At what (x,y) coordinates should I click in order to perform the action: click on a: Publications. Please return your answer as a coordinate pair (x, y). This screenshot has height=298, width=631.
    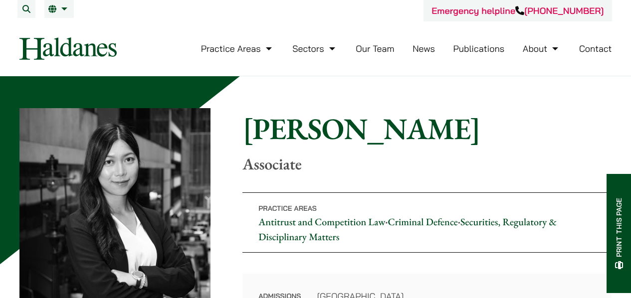
    Looking at the image, I should click on (479, 48).